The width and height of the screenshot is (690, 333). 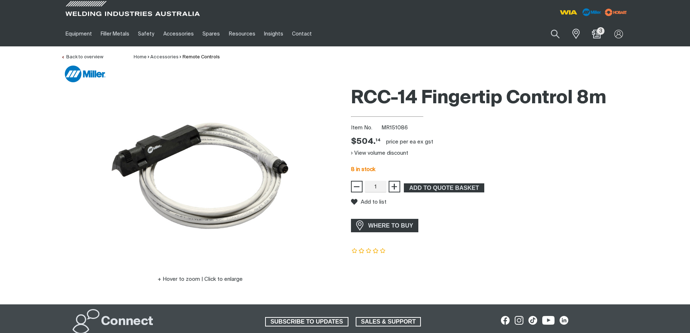 I want to click on span: $504., so click(x=366, y=142).